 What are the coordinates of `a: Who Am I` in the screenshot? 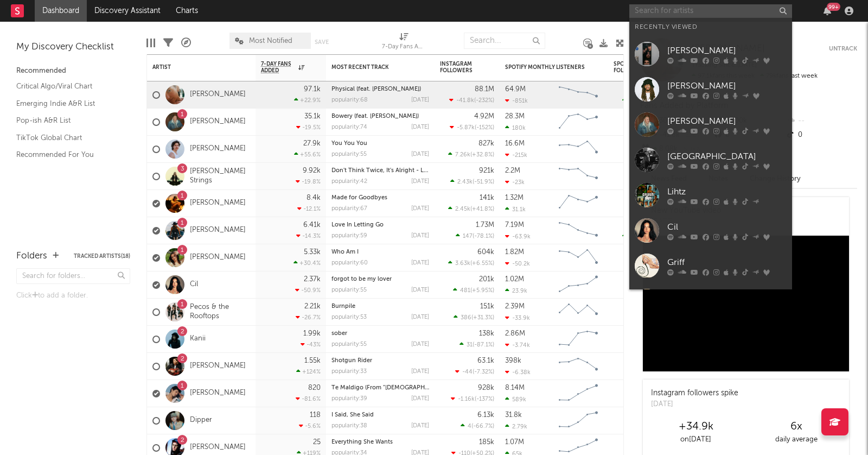 It's located at (345, 252).